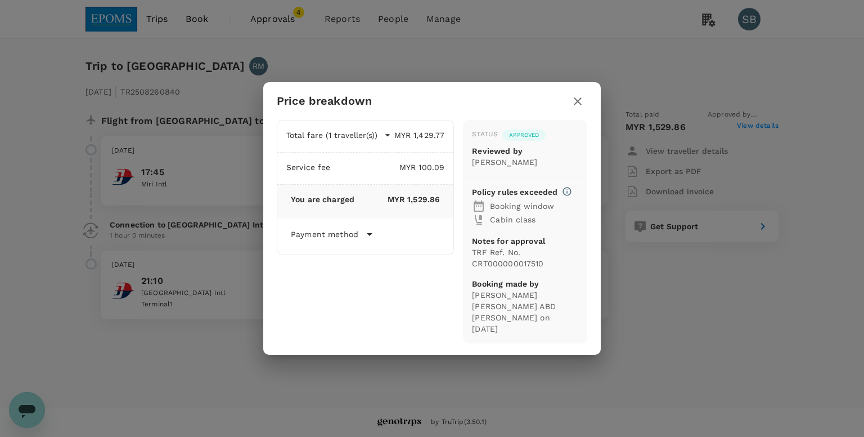 The height and width of the screenshot is (437, 864). What do you see at coordinates (525, 258) in the screenshot?
I see `p: TRF Ref. No. CRT000000017510` at bounding box center [525, 258].